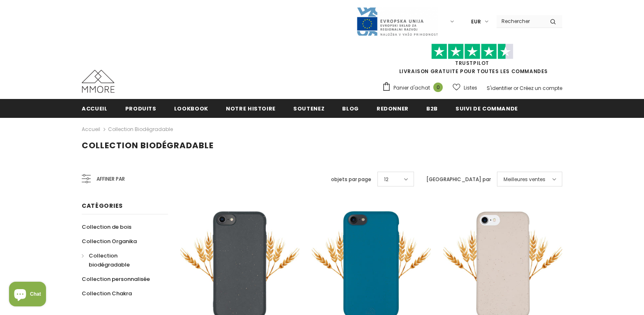 Image resolution: width=644 pixels, height=315 pixels. What do you see at coordinates (351, 179) in the screenshot?
I see `label: objets par page` at bounding box center [351, 179].